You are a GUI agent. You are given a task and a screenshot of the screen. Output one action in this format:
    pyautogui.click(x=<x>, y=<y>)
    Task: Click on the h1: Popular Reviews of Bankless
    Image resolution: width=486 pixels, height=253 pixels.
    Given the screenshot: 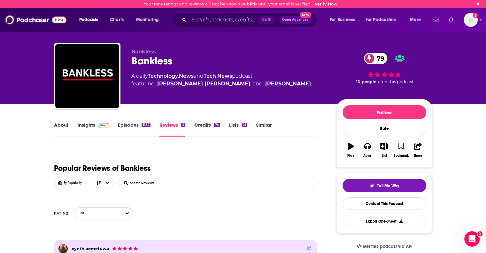 What is the action you would take?
    pyautogui.click(x=102, y=168)
    